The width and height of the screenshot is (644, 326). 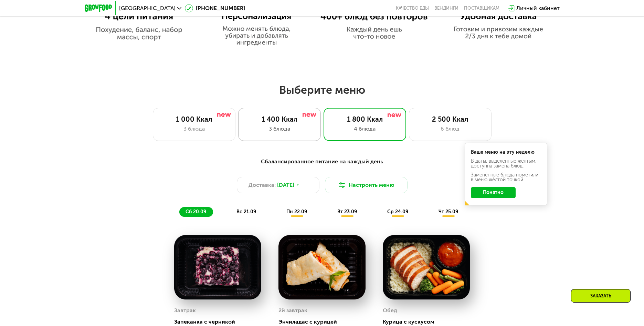 I want to click on button: Понятно, so click(x=494, y=193).